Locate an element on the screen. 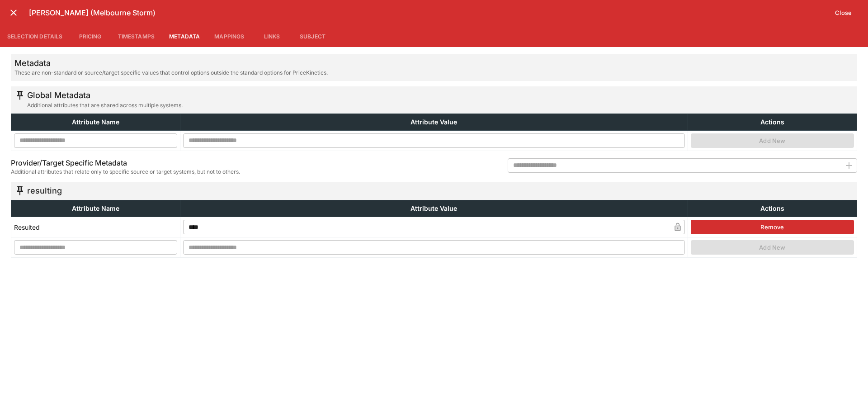  td: Resulted is located at coordinates (96, 227).